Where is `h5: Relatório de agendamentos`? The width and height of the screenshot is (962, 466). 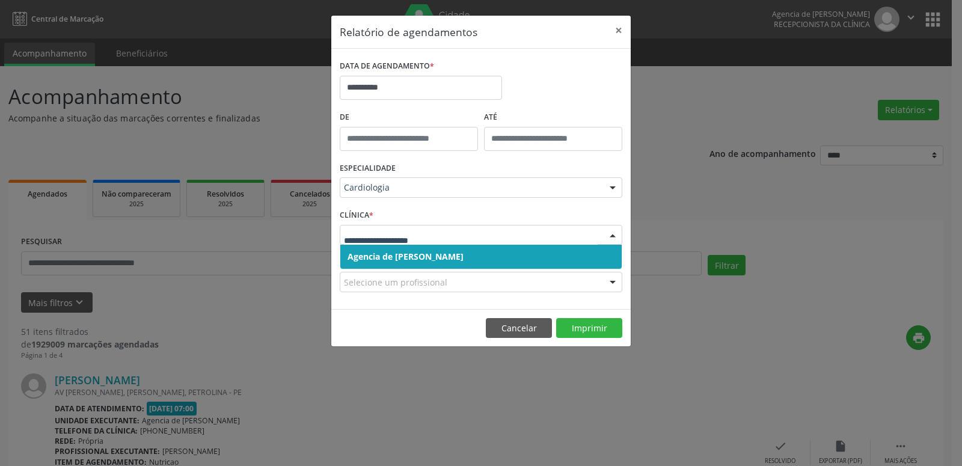 h5: Relatório de agendamentos is located at coordinates (408, 32).